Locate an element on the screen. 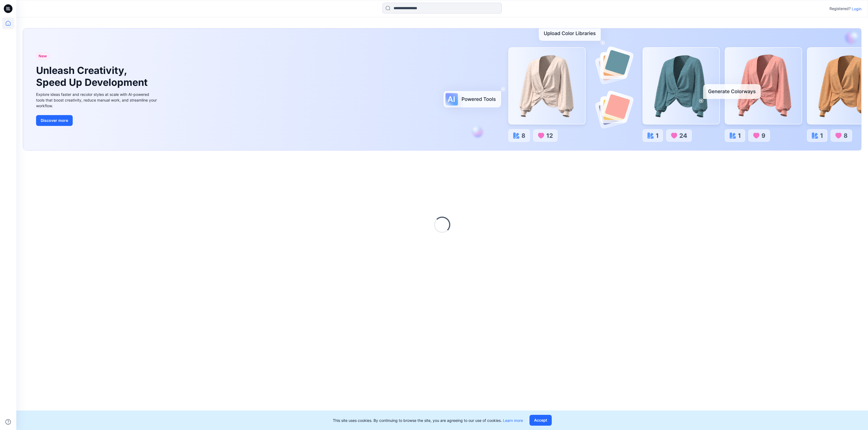  button: Accept is located at coordinates (541, 420).